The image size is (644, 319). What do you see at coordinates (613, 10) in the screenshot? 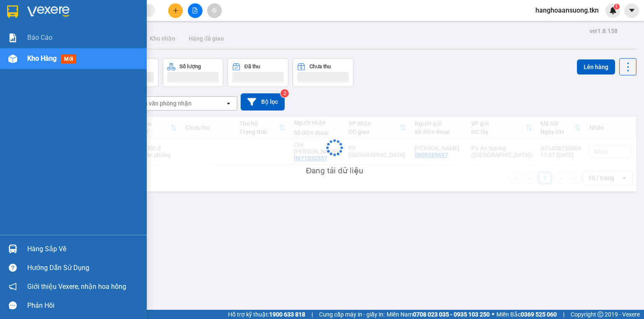
I see `img: icon-new-feature` at bounding box center [613, 10].